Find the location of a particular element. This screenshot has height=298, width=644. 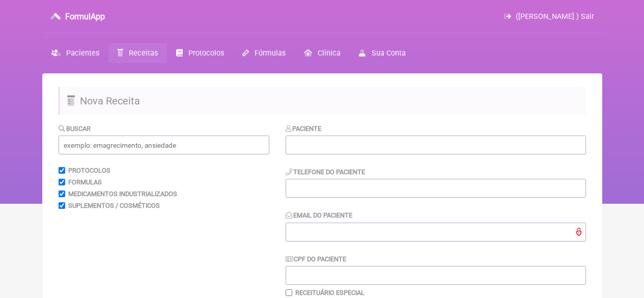

span: Receitas is located at coordinates (143, 53).